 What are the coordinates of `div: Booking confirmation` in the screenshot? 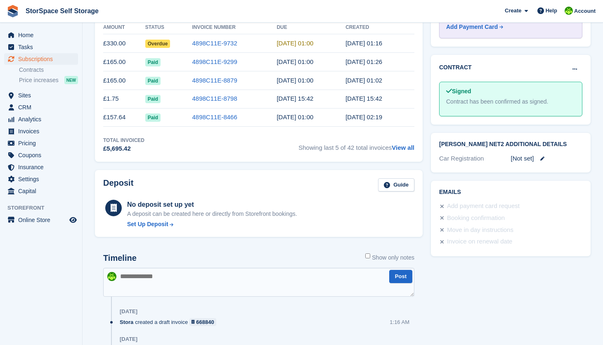 It's located at (476, 218).